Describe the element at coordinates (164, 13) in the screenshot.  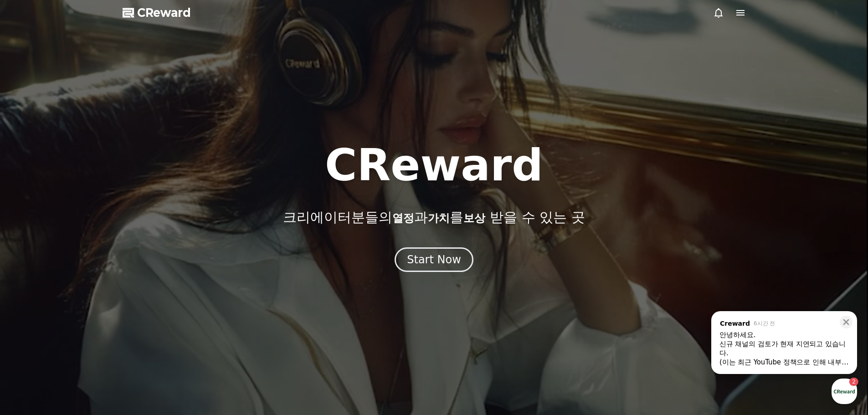
I see `span: CReward` at that location.